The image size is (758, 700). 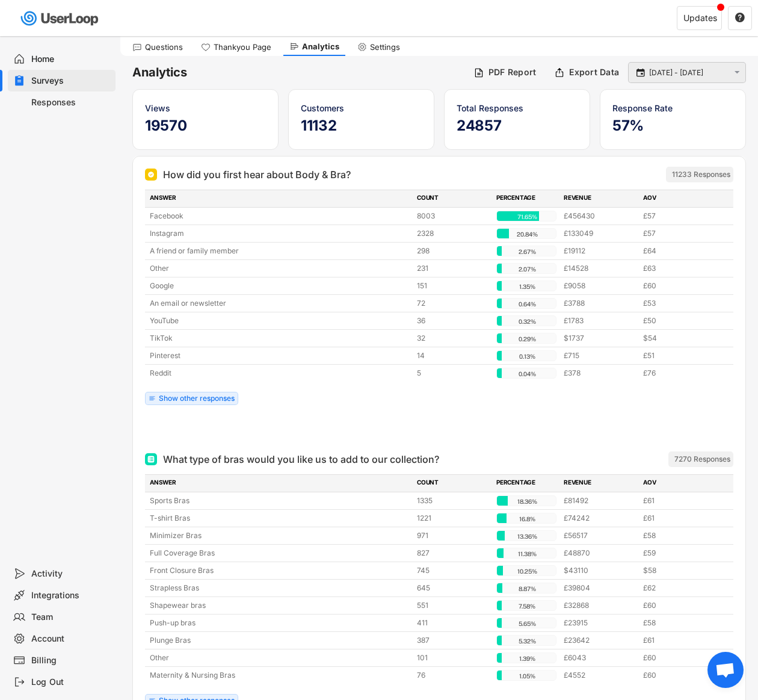 I want to click on div: 11233 Responses, so click(x=701, y=175).